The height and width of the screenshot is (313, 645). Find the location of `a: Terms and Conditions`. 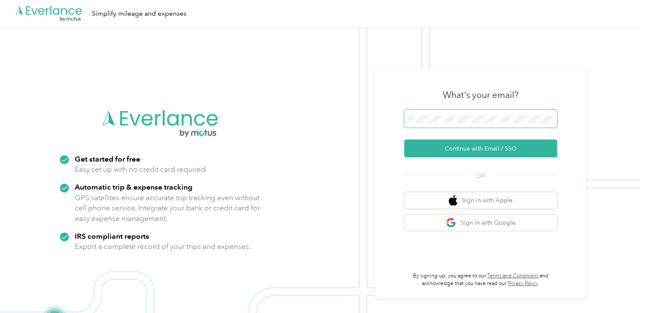

a: Terms and Conditions is located at coordinates (513, 276).